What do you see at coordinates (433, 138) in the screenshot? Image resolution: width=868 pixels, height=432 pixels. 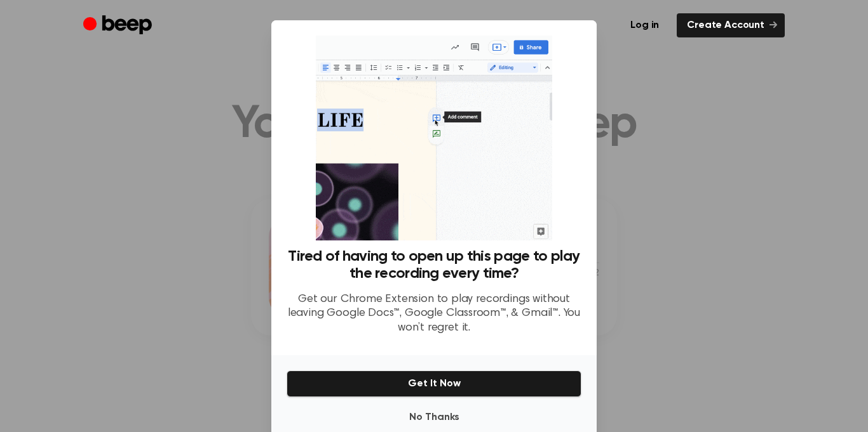 I see `img: Beep extension in action` at bounding box center [433, 138].